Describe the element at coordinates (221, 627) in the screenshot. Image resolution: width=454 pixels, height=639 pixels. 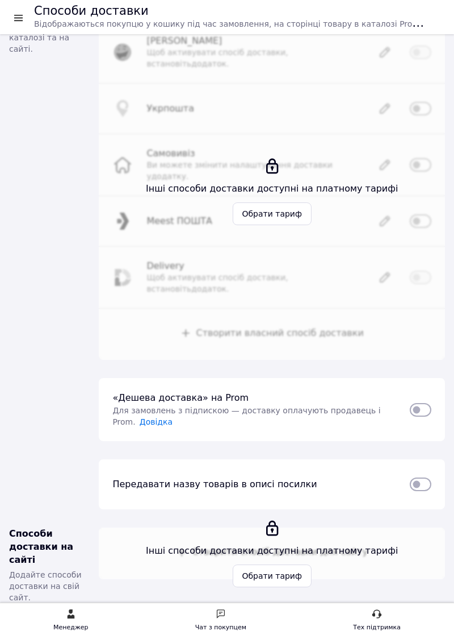
I see `div: Чат з покупцем` at that location.